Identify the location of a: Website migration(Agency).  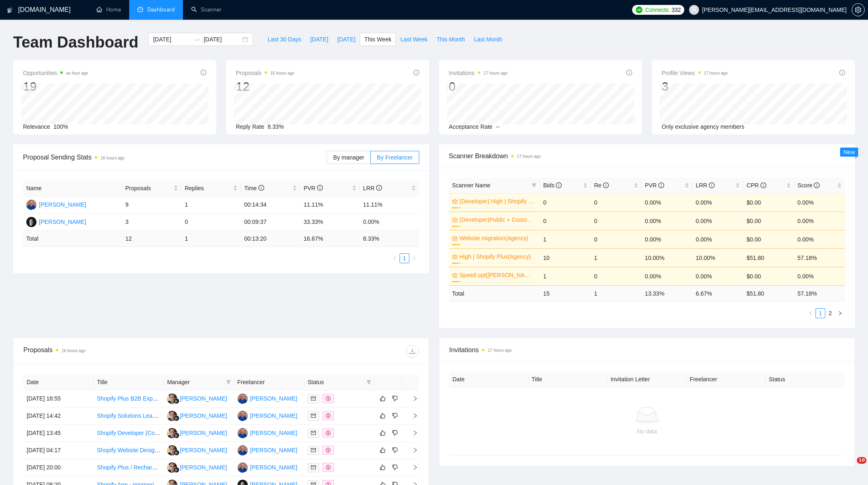
(497, 239).